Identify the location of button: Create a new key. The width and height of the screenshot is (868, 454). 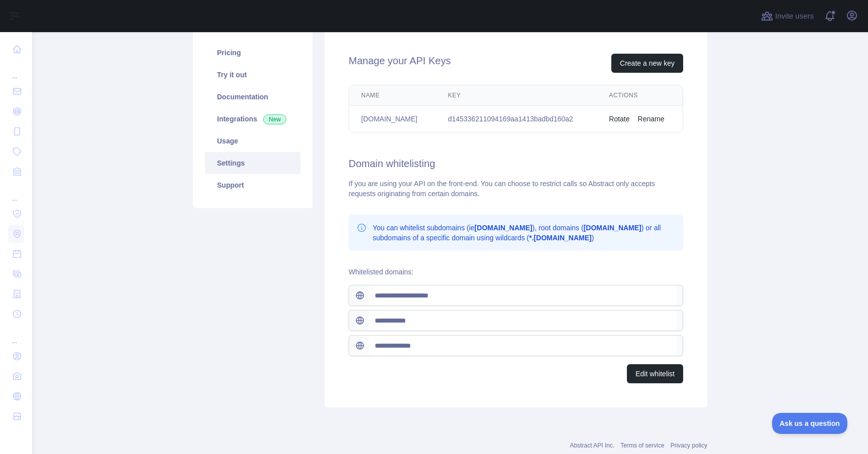
(647, 63).